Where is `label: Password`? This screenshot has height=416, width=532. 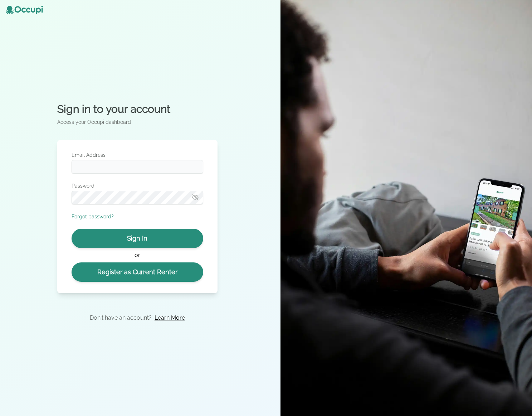 label: Password is located at coordinates (137, 186).